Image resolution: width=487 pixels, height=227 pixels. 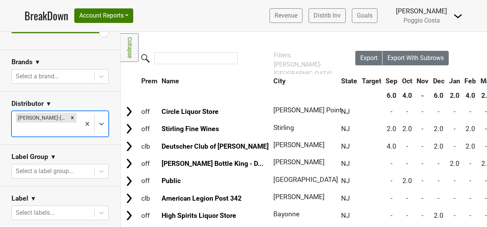 I want to click on th: Prem: activate to sort column ascending, so click(x=149, y=81).